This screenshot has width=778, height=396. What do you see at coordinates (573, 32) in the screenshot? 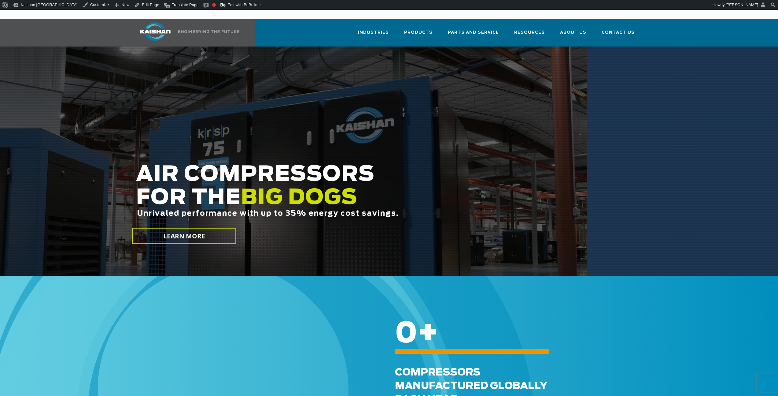
I see `span: About Us` at bounding box center [573, 32].